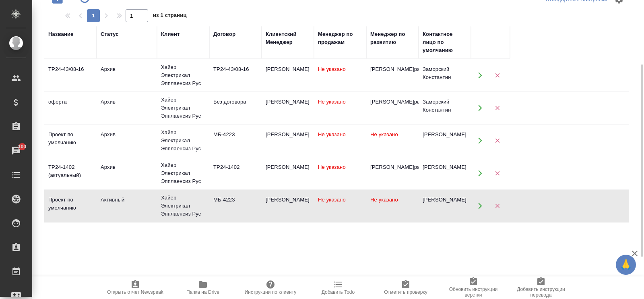 Image resolution: width=644 pixels, height=299 pixels. Describe the element at coordinates (271, 292) in the screenshot. I see `span: Инструкции по клиенту` at that location.